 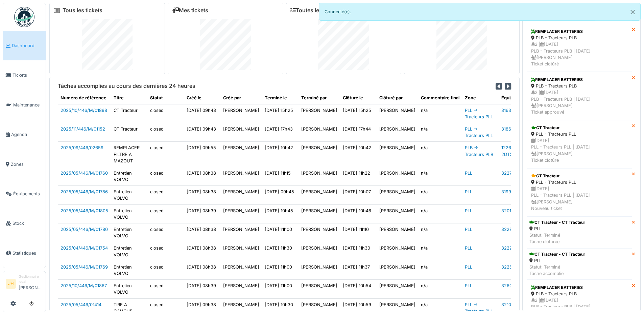 I want to click on th: Créé le, so click(x=202, y=98).